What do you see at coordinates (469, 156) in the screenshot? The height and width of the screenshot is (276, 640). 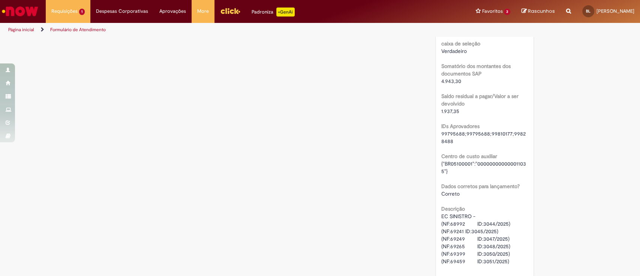 I see `b: Centro de custo auxiliar` at bounding box center [469, 156].